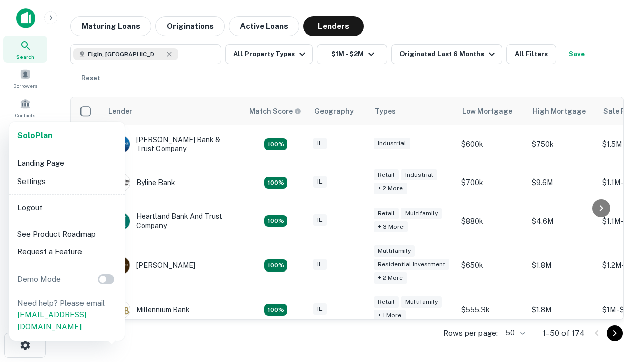 The height and width of the screenshot is (362, 644). Describe the element at coordinates (67, 234) in the screenshot. I see `li: See Product Roadmap` at that location.